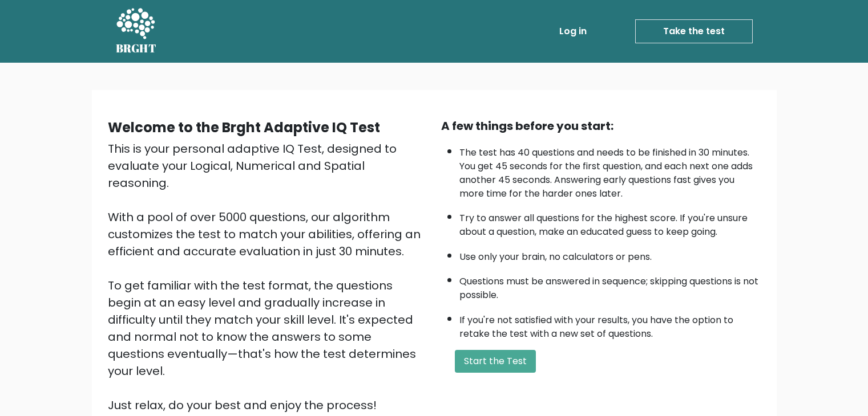  What do you see at coordinates (610, 223) in the screenshot?
I see `li: Try to answer all questions for the highest score. If you're unsure about a question, make an edu...` at bounding box center [610, 223].